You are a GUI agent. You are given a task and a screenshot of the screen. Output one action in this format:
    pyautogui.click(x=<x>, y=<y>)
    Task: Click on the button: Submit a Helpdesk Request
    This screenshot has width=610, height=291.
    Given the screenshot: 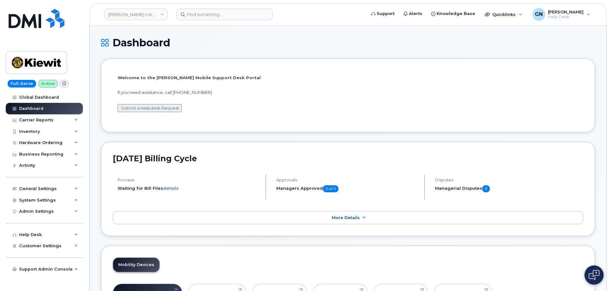 What is the action you would take?
    pyautogui.click(x=150, y=108)
    